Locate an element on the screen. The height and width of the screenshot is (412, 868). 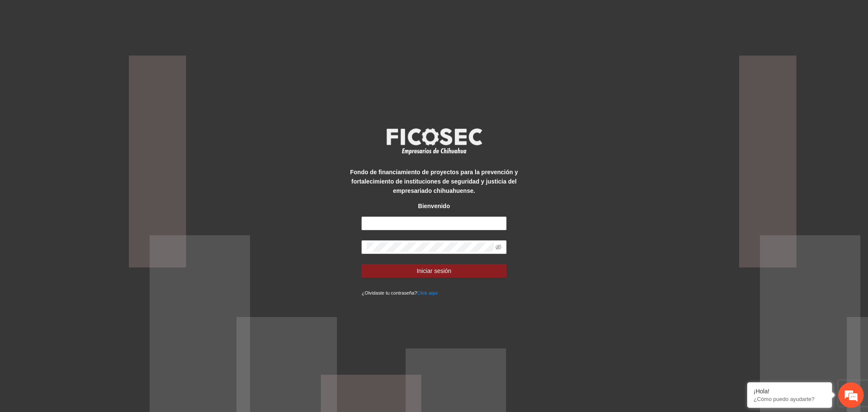
strong: Bienvenido is located at coordinates (434, 206).